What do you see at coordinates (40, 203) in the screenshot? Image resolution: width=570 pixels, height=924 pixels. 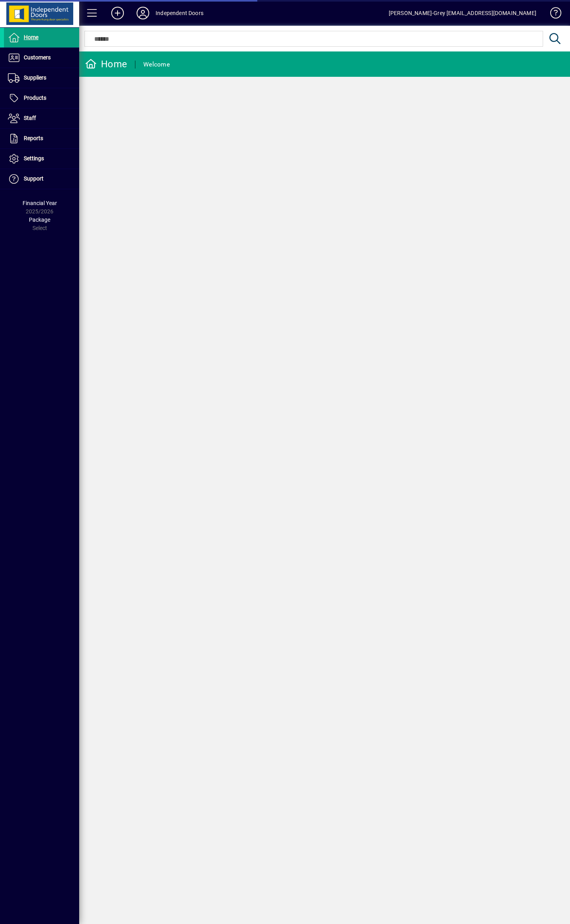 I see `span: Financial Year` at bounding box center [40, 203].